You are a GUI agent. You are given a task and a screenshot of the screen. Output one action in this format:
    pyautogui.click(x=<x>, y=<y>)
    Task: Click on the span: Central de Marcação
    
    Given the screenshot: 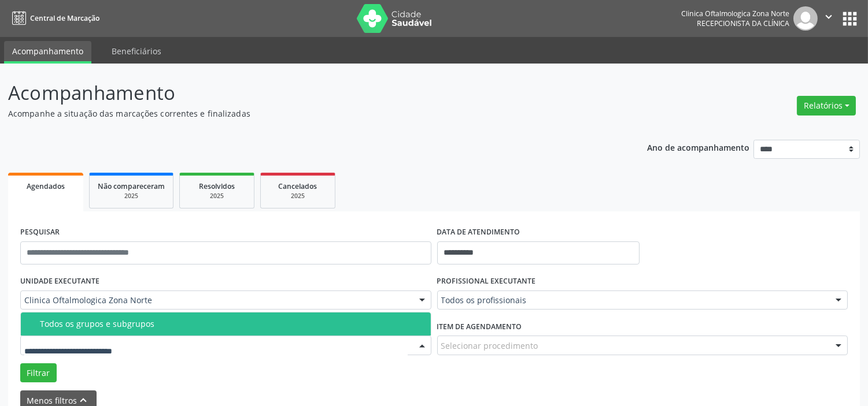 What is the action you would take?
    pyautogui.click(x=65, y=18)
    